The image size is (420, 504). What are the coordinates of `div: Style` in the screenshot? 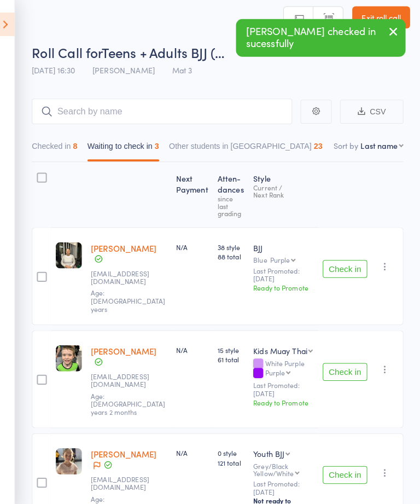 It's located at (286, 191).